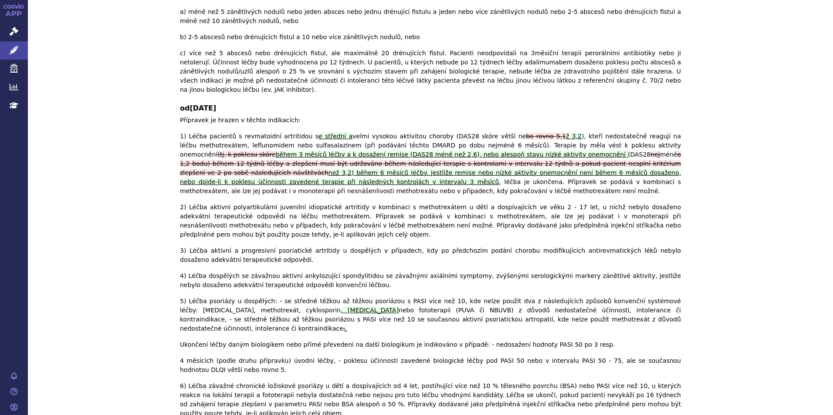 The height and width of the screenshot is (415, 833). I want to click on ins: e střední a, so click(335, 136).